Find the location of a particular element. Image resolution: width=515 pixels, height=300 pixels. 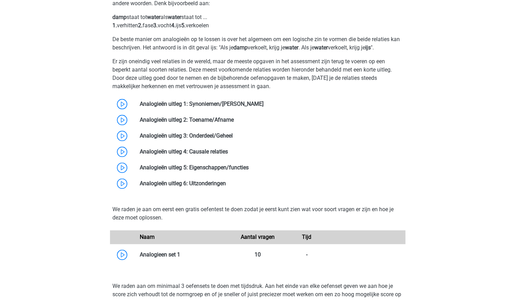

div: Aantal vragen is located at coordinates (257, 237).